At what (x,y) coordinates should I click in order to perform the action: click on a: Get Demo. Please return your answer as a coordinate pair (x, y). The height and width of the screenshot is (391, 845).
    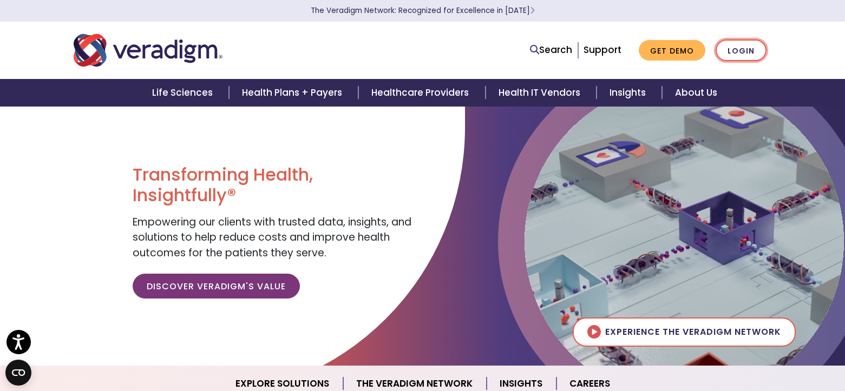
    Looking at the image, I should click on (672, 50).